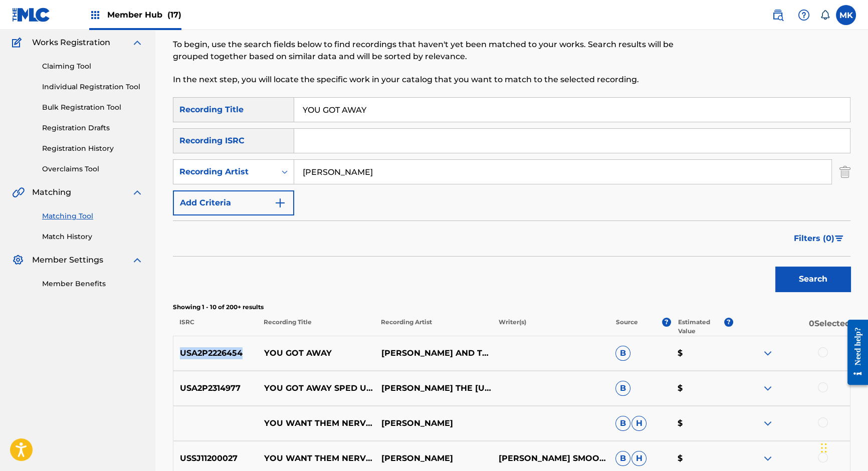  Describe the element at coordinates (512, 197) in the screenshot. I see `form: Search Form` at that location.